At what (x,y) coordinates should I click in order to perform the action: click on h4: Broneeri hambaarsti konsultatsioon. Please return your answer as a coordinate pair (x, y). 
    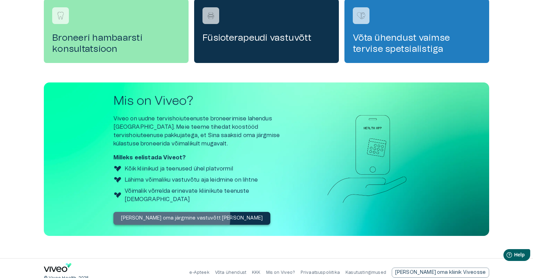
    Looking at the image, I should click on (116, 43).